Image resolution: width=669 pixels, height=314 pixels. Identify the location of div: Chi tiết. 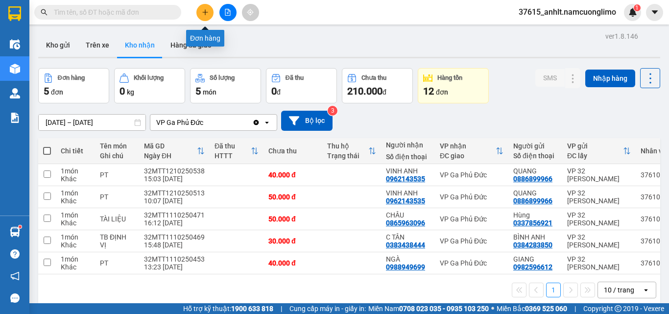
(75, 151).